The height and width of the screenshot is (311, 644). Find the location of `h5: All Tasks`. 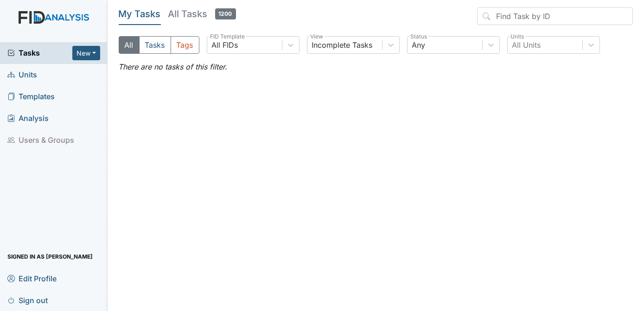

h5: All Tasks is located at coordinates (202, 14).